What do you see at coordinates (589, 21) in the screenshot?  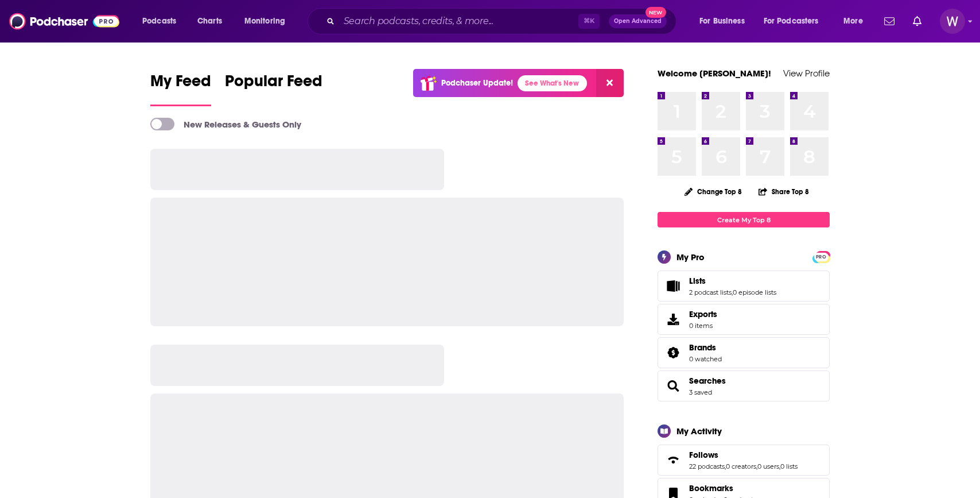 I see `span: ⌘ K` at bounding box center [589, 21].